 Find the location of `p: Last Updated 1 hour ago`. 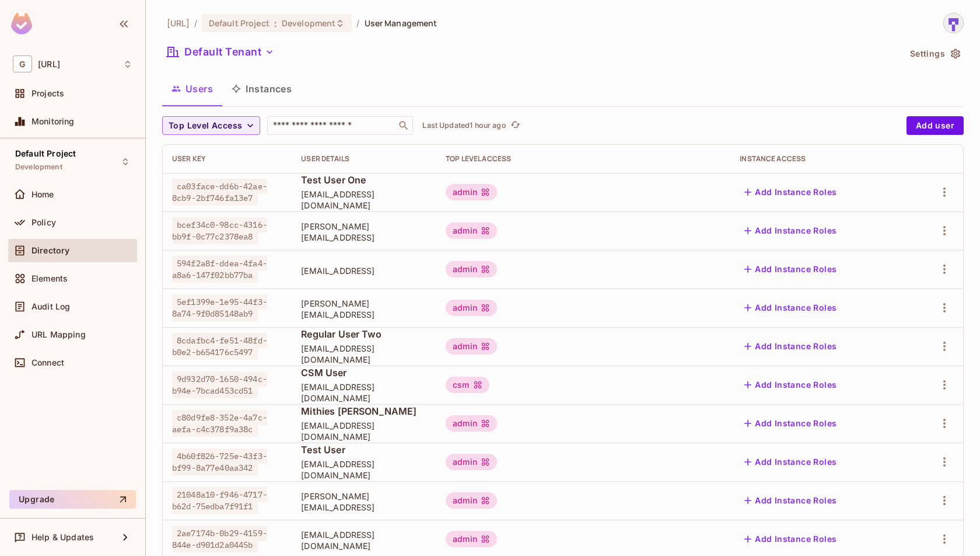

p: Last Updated 1 hour ago is located at coordinates (464, 125).